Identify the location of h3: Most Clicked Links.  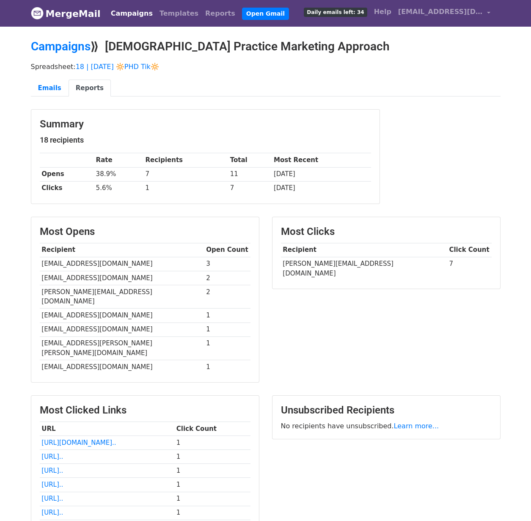
(145, 410).